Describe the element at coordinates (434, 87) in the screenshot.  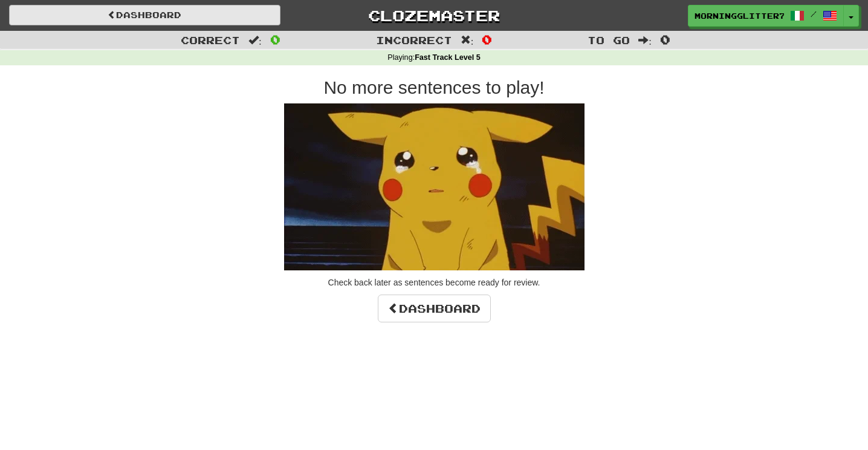
I see `h2: No more sentences to play!` at that location.